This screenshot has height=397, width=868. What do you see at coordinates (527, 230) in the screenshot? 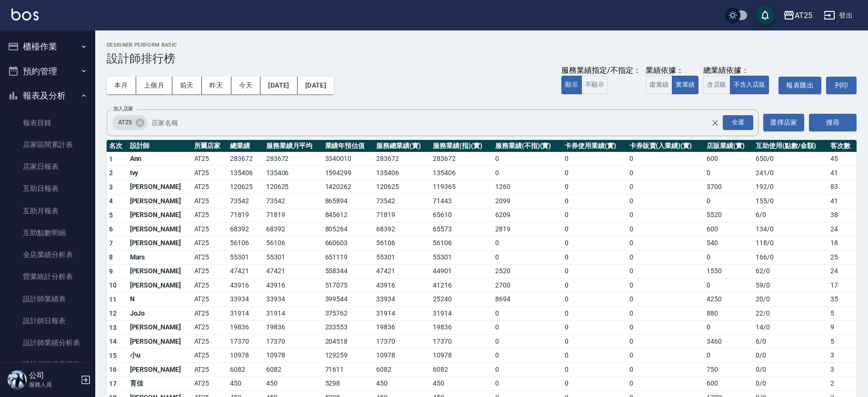
I see `td: 2819` at bounding box center [527, 230].